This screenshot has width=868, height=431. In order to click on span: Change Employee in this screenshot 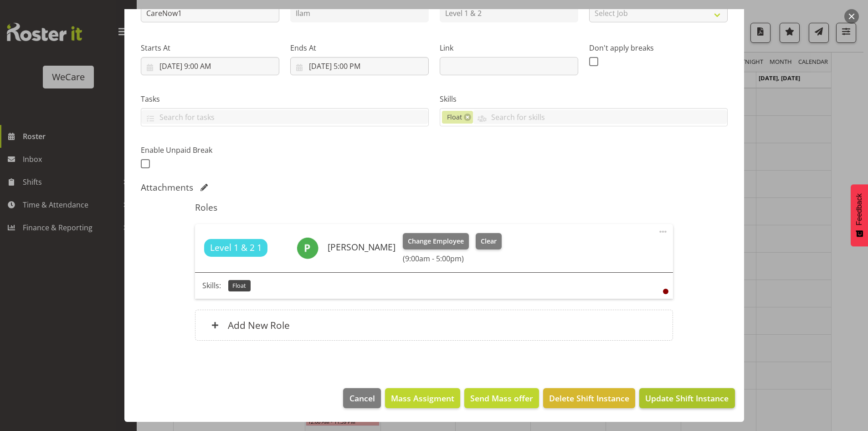, I will do `click(435, 241)`.